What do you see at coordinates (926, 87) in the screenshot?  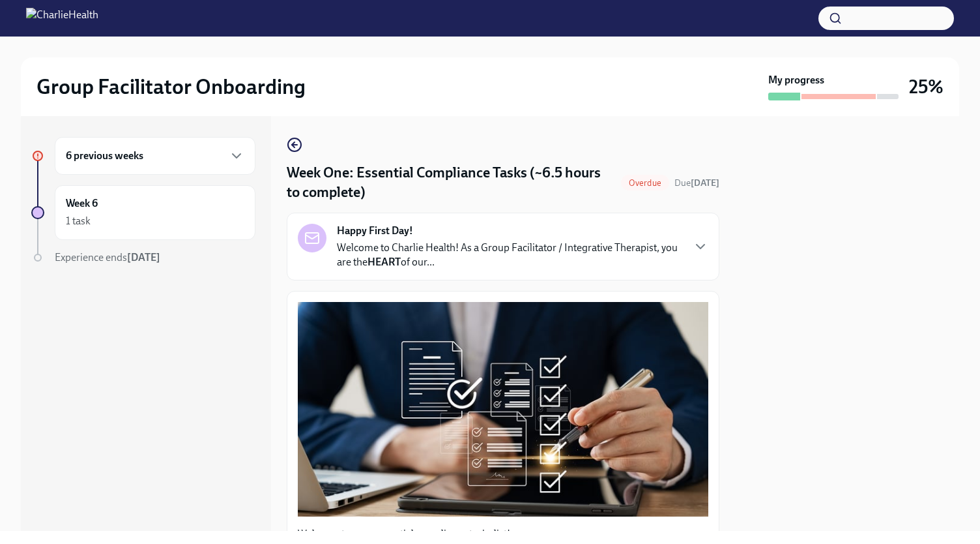 I see `h3: 25%` at bounding box center [926, 87].